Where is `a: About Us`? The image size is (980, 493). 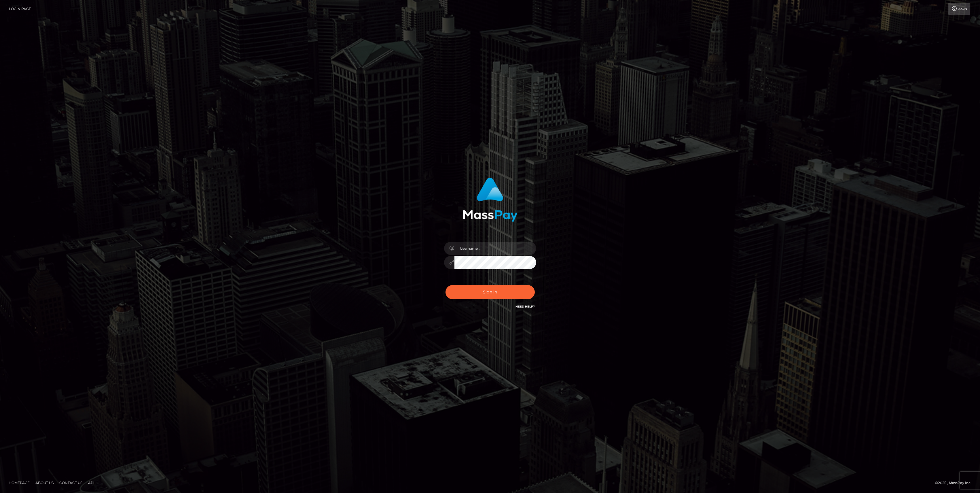
a: About Us is located at coordinates (44, 482).